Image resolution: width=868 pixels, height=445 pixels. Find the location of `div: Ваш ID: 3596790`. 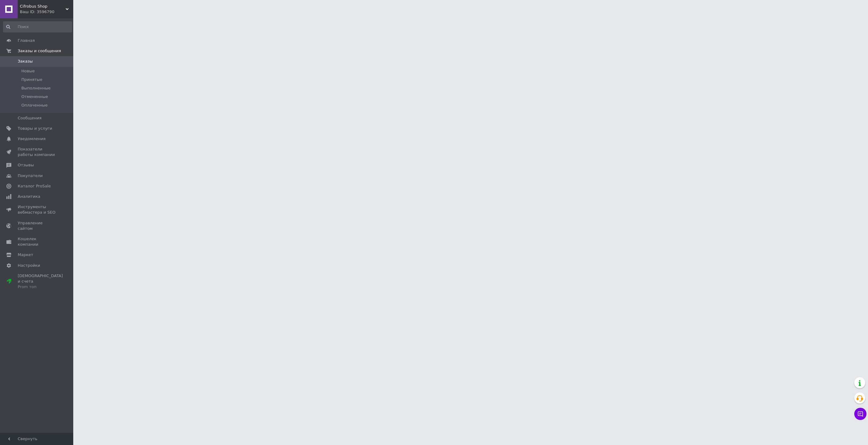

div: Ваш ID: 3596790 is located at coordinates (47, 12).